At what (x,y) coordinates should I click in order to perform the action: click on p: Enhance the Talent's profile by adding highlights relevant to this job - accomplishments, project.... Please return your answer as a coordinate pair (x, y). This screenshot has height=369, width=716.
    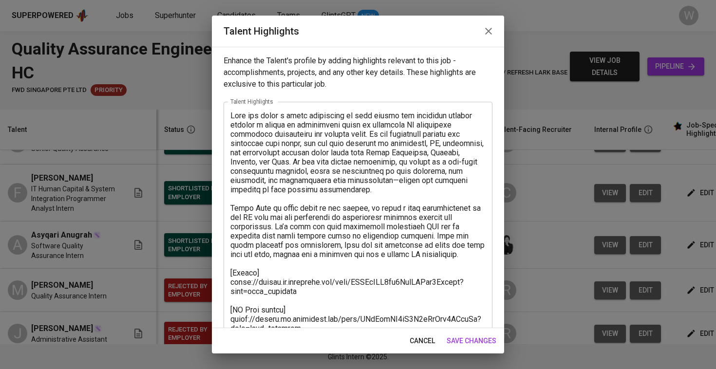
    Looking at the image, I should click on (358, 73).